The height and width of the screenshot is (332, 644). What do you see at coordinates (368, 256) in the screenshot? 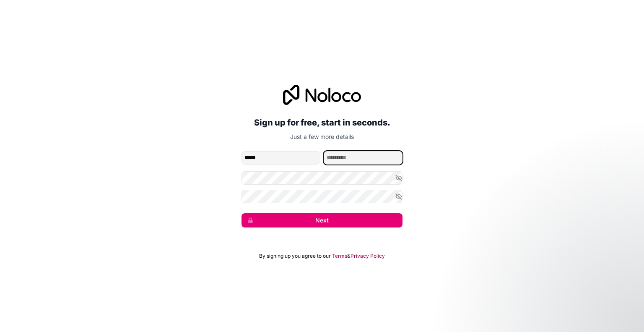
I see `a: Privacy Policy` at bounding box center [368, 256].